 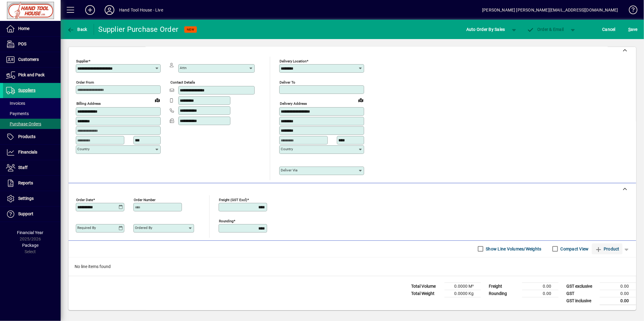 I want to click on span: ave, so click(x=633, y=29).